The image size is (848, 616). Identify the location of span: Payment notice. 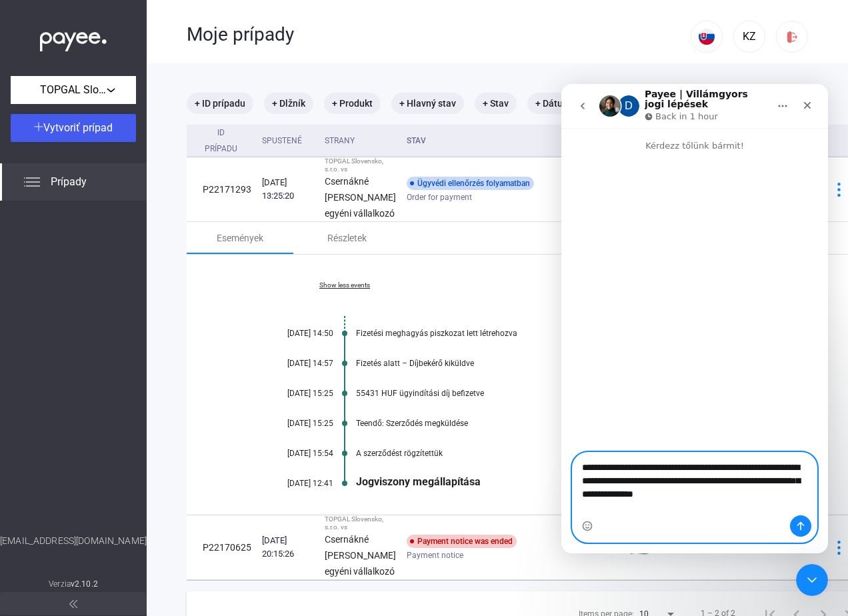
(435, 556).